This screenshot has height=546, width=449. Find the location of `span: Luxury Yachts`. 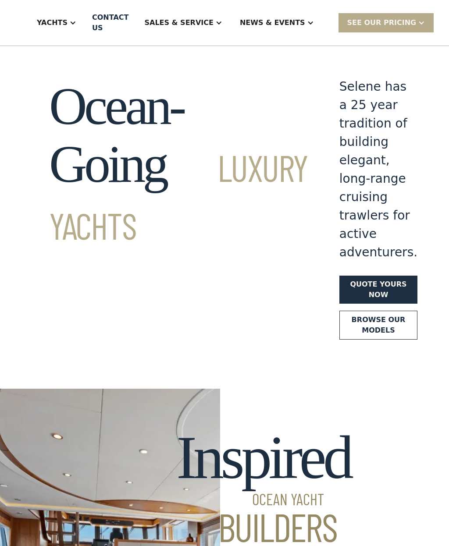

span: Luxury Yachts is located at coordinates (178, 196).